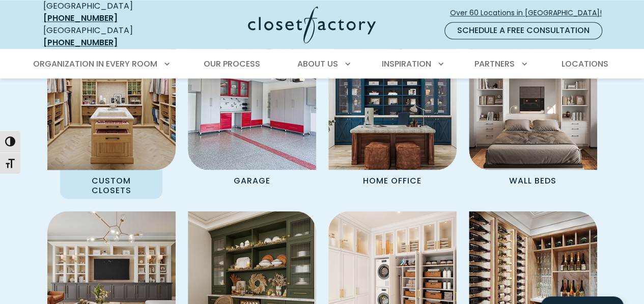 The height and width of the screenshot is (304, 644). What do you see at coordinates (252, 120) in the screenshot?
I see `a: Garage Cabinets Garage` at bounding box center [252, 120].